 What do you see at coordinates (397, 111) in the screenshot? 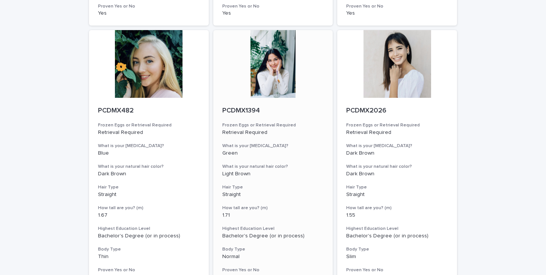
I see `p: PCDMX2026` at bounding box center [397, 111].